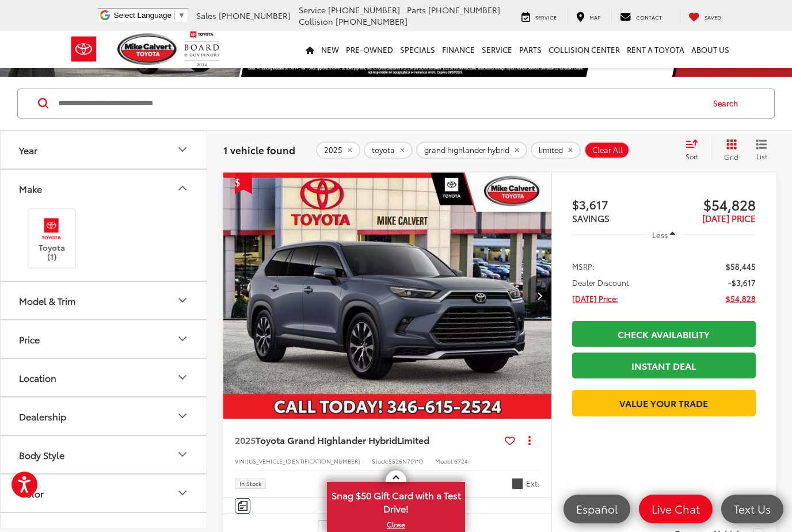 Image resolution: width=792 pixels, height=532 pixels. What do you see at coordinates (555, 150) in the screenshot?
I see `button: remove limited` at bounding box center [555, 150].